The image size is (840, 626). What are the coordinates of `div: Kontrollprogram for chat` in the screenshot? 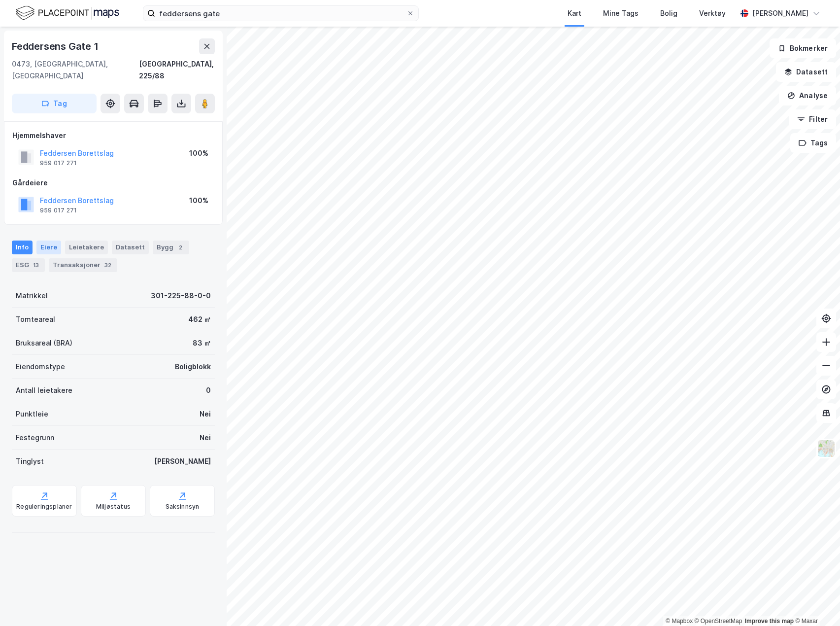 It's located at (816, 602).